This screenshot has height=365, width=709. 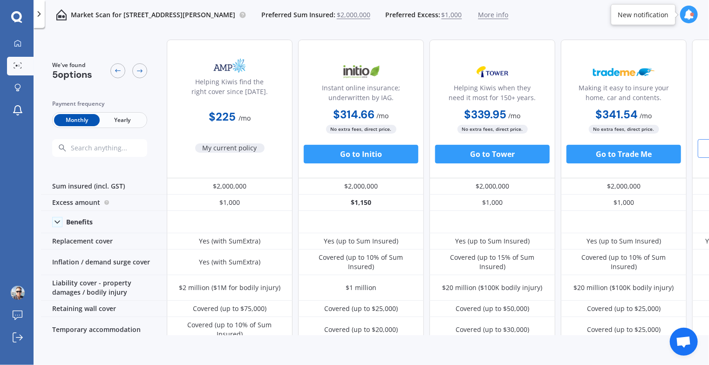 What do you see at coordinates (104, 288) in the screenshot?
I see `div: Liability cover - property damages / bodily injury` at bounding box center [104, 288].